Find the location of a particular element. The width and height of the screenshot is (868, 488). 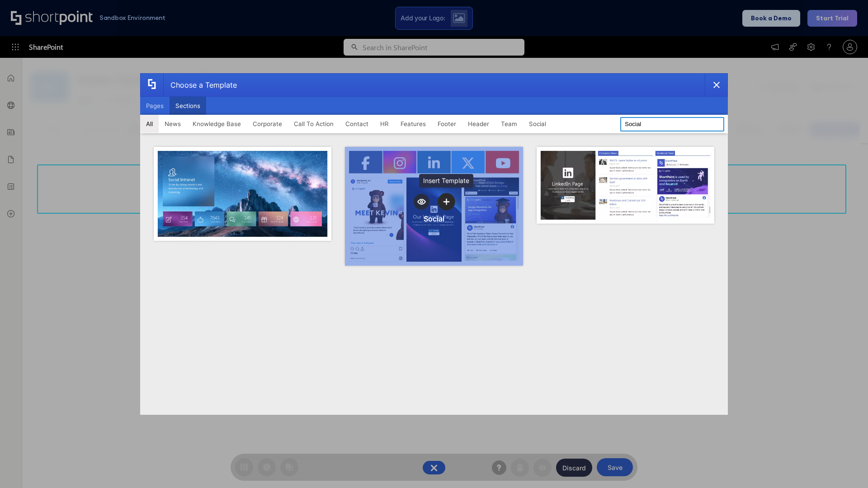

input: Search is located at coordinates (672, 125).